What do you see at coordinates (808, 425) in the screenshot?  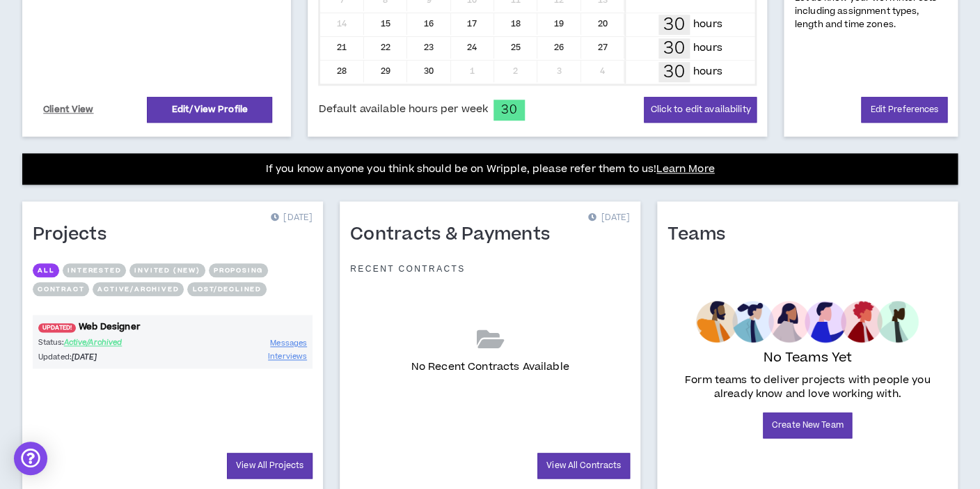 I see `a: Create New Team` at bounding box center [808, 425].